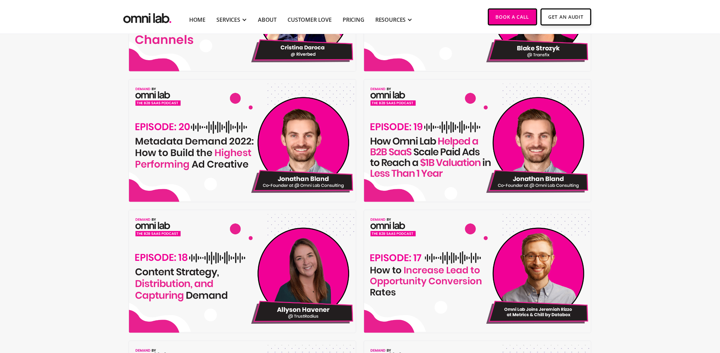  I want to click on a: Episode 18: Content Strategy, Distribution, and Capturing Demand with Allyson Havener @ TrustRadius, so click(242, 271).